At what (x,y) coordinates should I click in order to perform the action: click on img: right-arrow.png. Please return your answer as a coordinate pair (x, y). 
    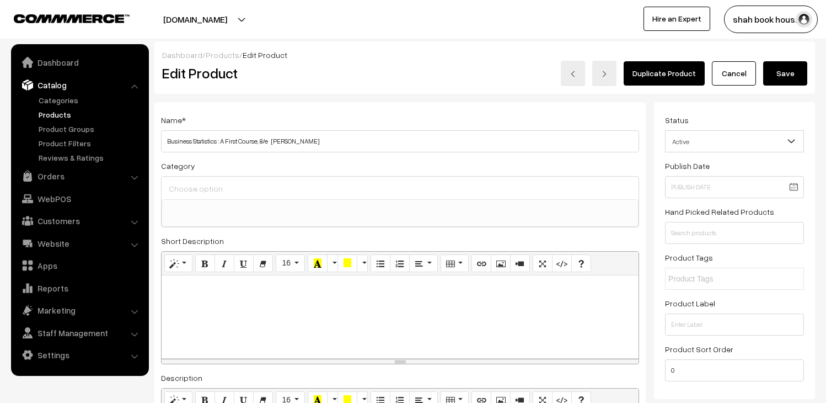
    Looking at the image, I should click on (605, 74).